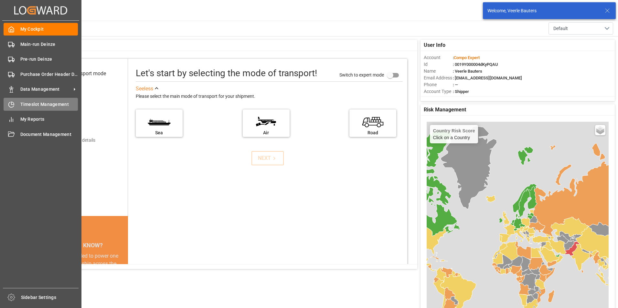 The height and width of the screenshot is (308, 618). Describe the element at coordinates (49, 44) in the screenshot. I see `span: Main-run Deinze` at that location.